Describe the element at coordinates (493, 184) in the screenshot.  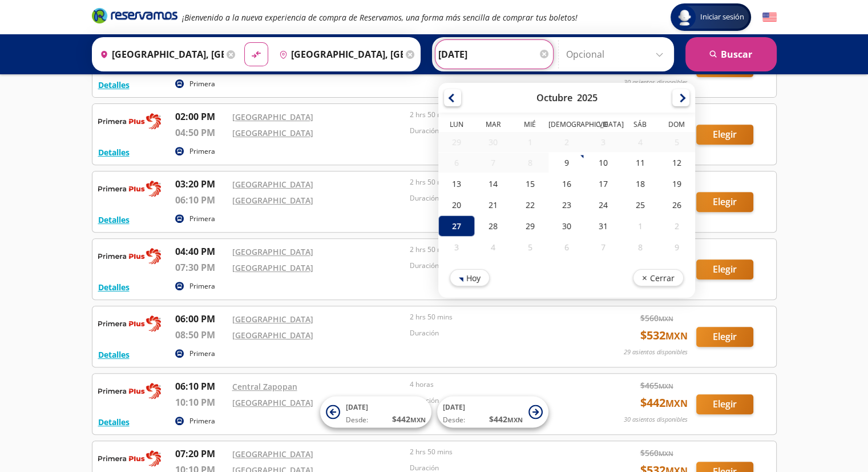
I see `div: 14-Oct-25` at that location.